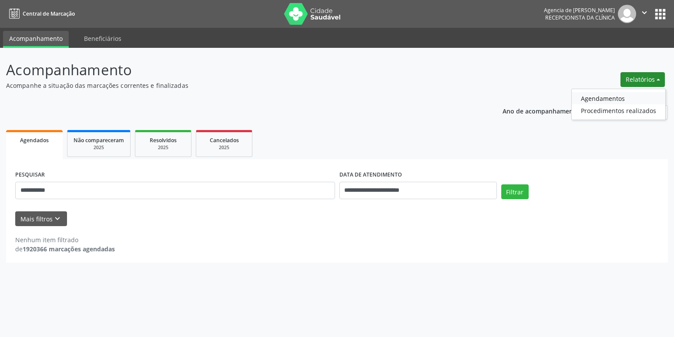 Image resolution: width=674 pixels, height=337 pixels. Describe the element at coordinates (36, 39) in the screenshot. I see `a: Acompanhamento` at that location.